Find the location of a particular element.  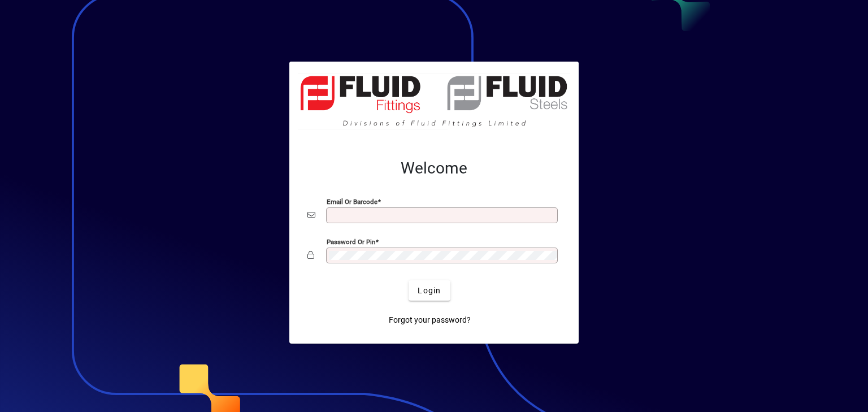

a: Forgot your password? is located at coordinates (429, 320).